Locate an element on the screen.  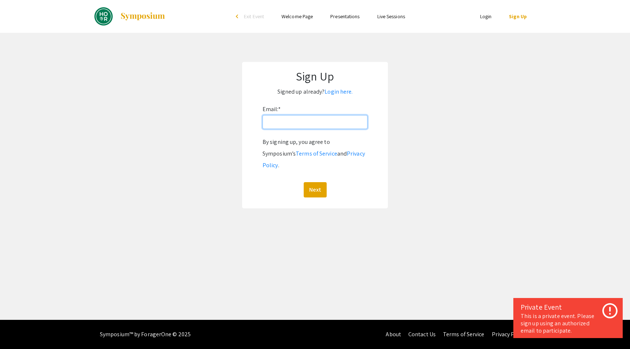
div: Symposium™ by ForagerOne © 2025 is located at coordinates (145, 335).